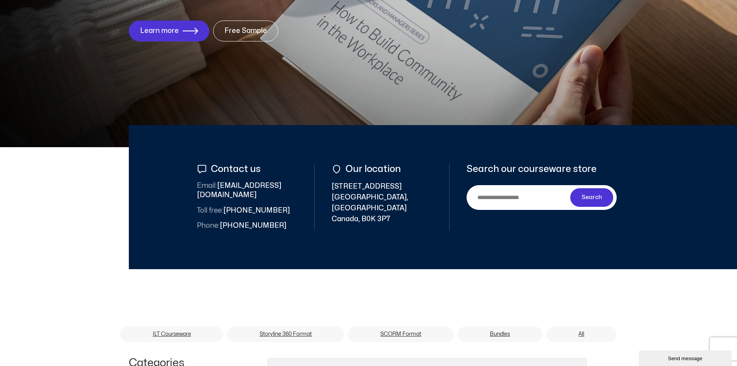  I want to click on div: Send message, so click(46, 9).